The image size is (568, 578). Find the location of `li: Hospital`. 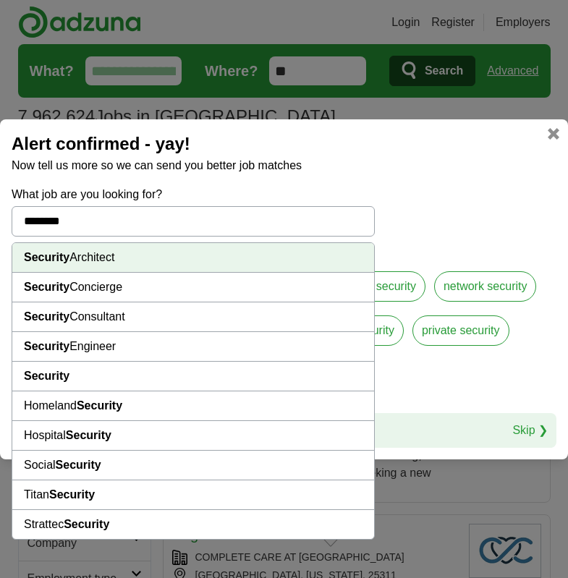

li: Hospital is located at coordinates (193, 435).